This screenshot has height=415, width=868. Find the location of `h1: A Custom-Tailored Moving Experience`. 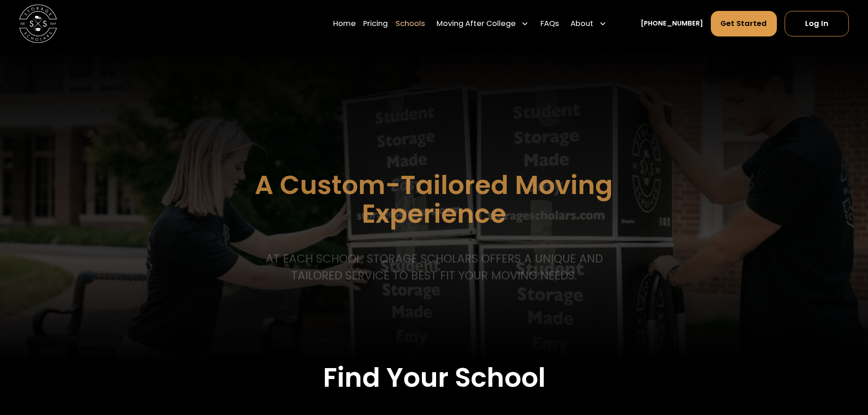

h1: A Custom-Tailored Moving Experience is located at coordinates (434, 199).